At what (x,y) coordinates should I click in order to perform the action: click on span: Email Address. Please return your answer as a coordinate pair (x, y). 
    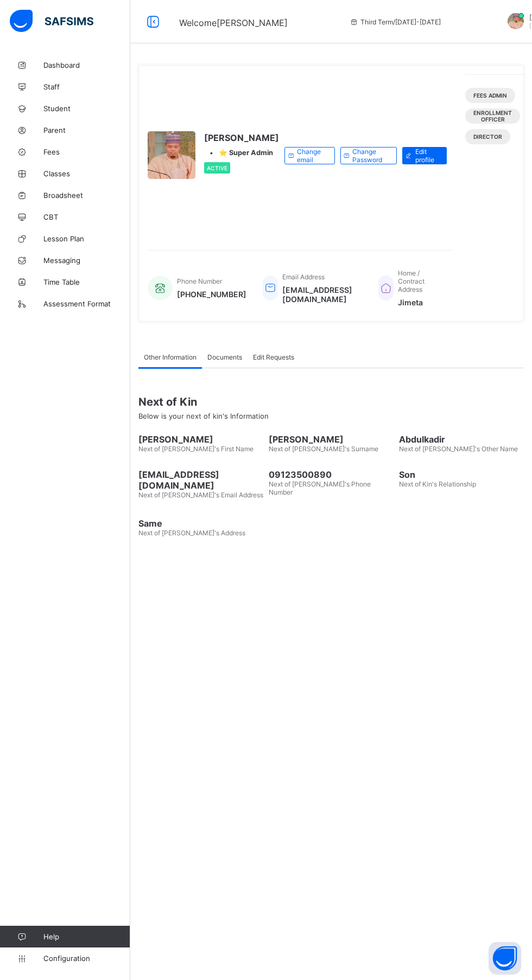
    Looking at the image, I should click on (303, 277).